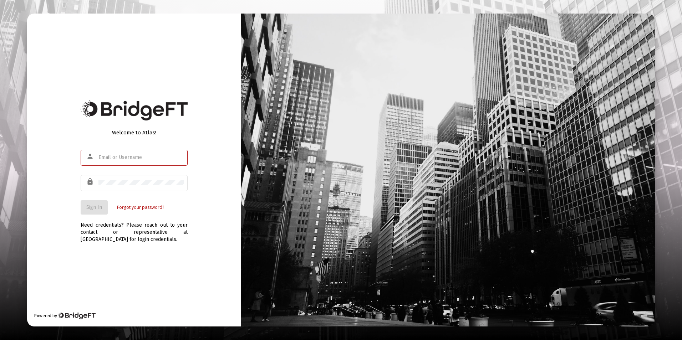 Image resolution: width=682 pixels, height=340 pixels. What do you see at coordinates (91, 157) in the screenshot?
I see `mat-icon: person` at bounding box center [91, 157].